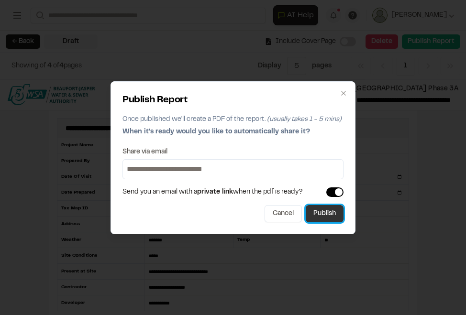 This screenshot has height=315, width=466. What do you see at coordinates (216, 132) in the screenshot?
I see `span: When it's ready would you like to automatically share it?` at bounding box center [216, 132].